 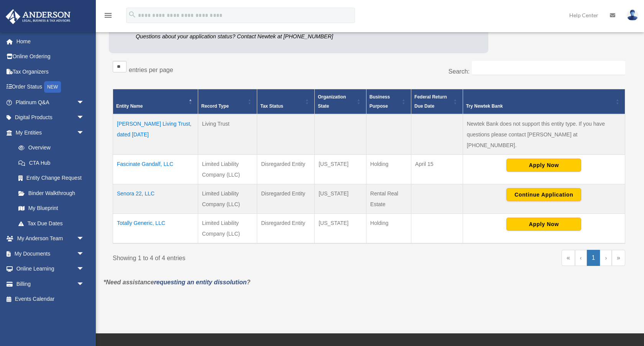 What do you see at coordinates (228, 134) in the screenshot?
I see `td: Living Trust` at bounding box center [228, 134].